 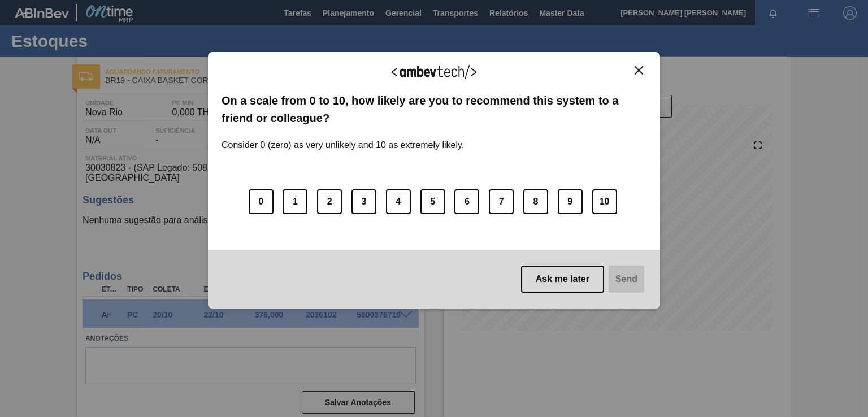 What do you see at coordinates (562, 279) in the screenshot?
I see `button: Ask me later` at bounding box center [562, 279].